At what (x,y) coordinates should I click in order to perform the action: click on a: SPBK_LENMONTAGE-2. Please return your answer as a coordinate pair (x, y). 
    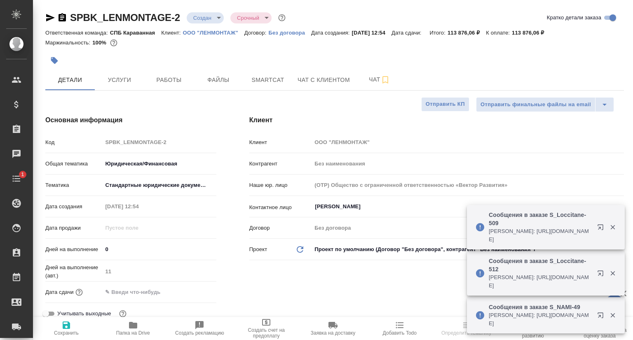
    Looking at the image, I should click on (125, 17).